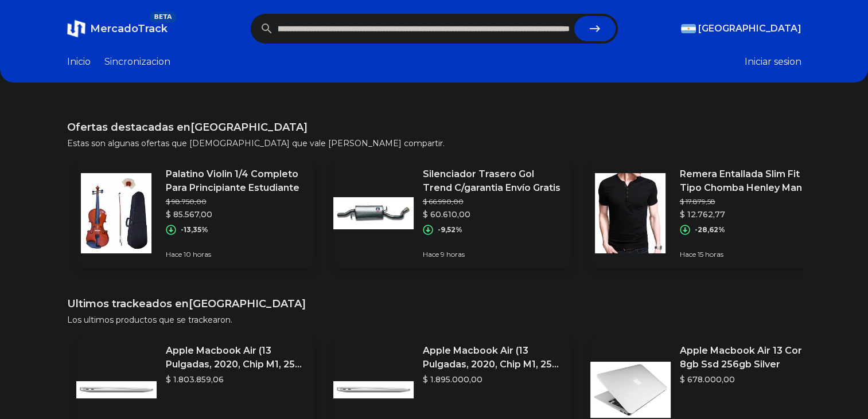 The image size is (868, 419). Describe the element at coordinates (750, 380) in the screenshot. I see `p: $ 678.000,00` at that location.